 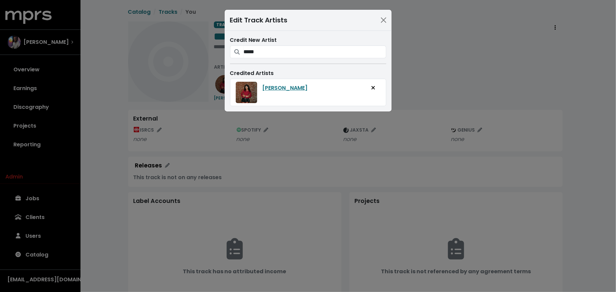 What do you see at coordinates (373, 88) in the screenshot?
I see `button: Remove artist from track` at bounding box center [373, 88].